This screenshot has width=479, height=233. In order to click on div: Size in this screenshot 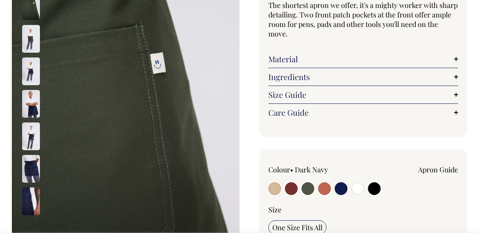, I will do `click(364, 209)`.